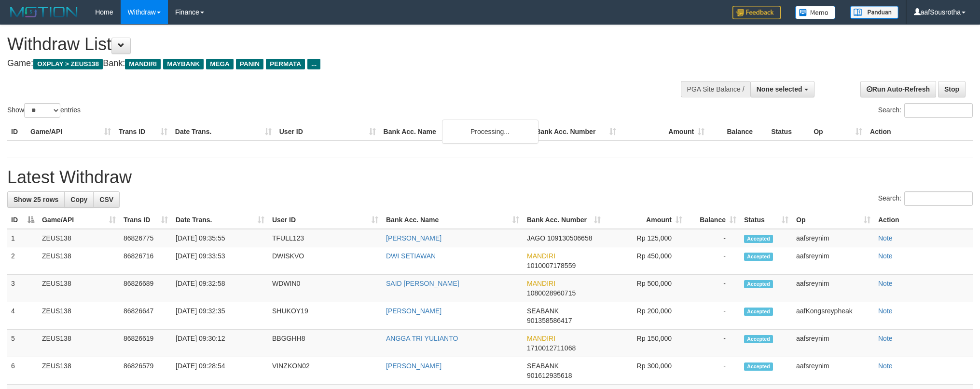 Image resolution: width=980 pixels, height=389 pixels. Describe the element at coordinates (78, 220) in the screenshot. I see `th: Game/API: activate to sort column ascending` at that location.